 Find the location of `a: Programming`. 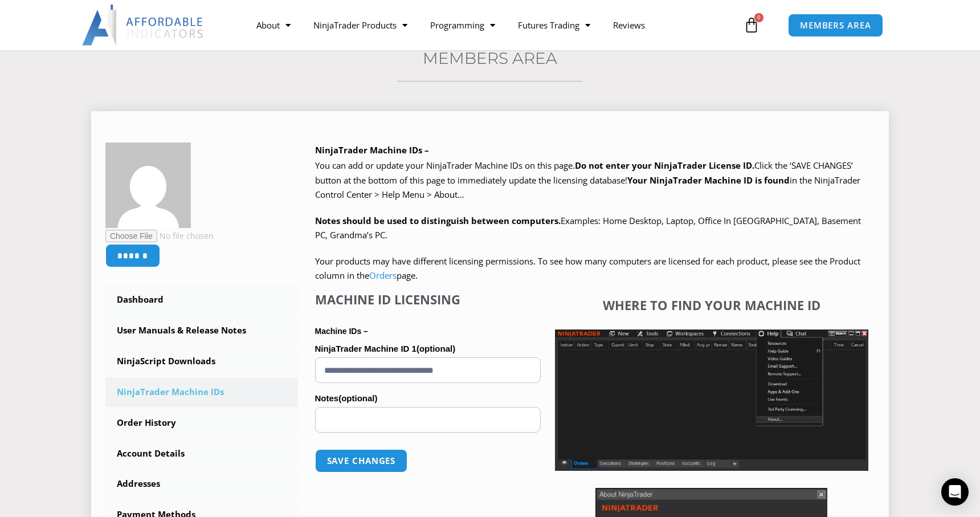

a: Programming is located at coordinates (463, 25).